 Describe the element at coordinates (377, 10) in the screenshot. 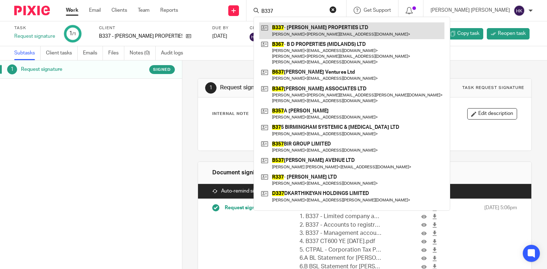

I see `span: Get Support` at that location.